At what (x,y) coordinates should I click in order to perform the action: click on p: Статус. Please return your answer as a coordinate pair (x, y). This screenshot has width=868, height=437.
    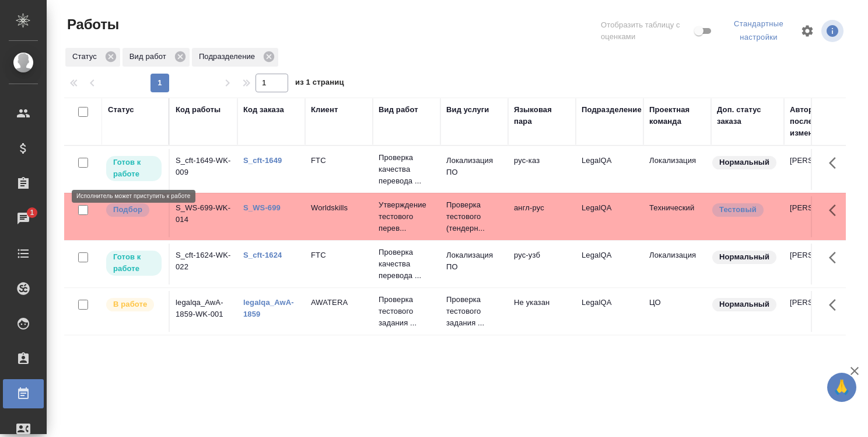
    Looking at the image, I should click on (86, 57).